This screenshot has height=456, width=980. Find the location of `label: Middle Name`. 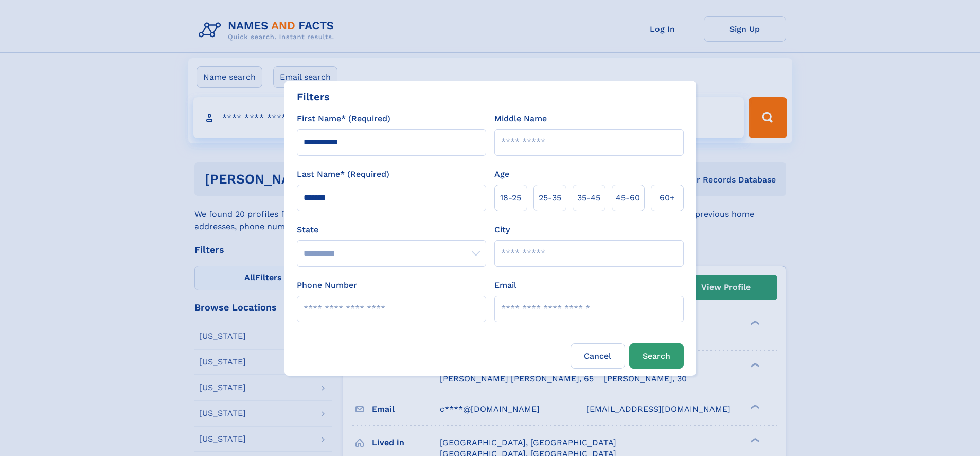

label: Middle Name is located at coordinates (520, 119).